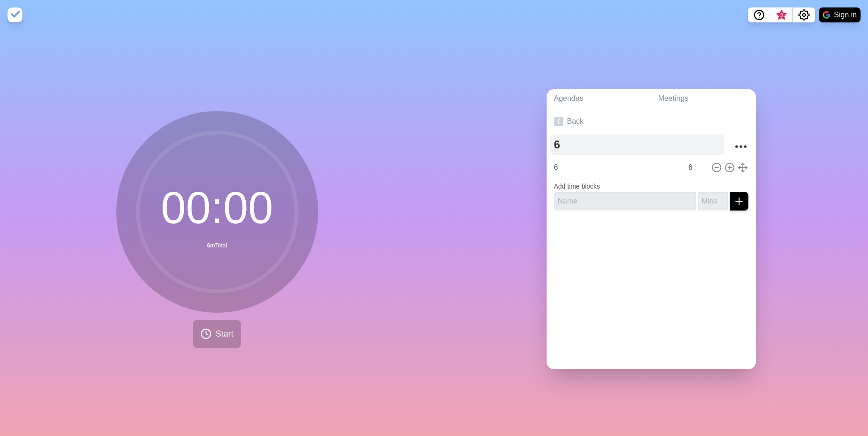 The image size is (868, 436). What do you see at coordinates (217, 334) in the screenshot?
I see `button: Start` at bounding box center [217, 334].